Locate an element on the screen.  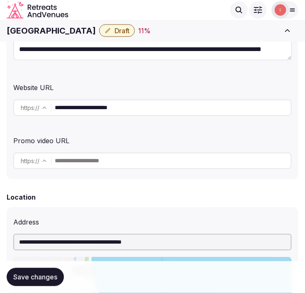
h2: Location is located at coordinates (21, 197).